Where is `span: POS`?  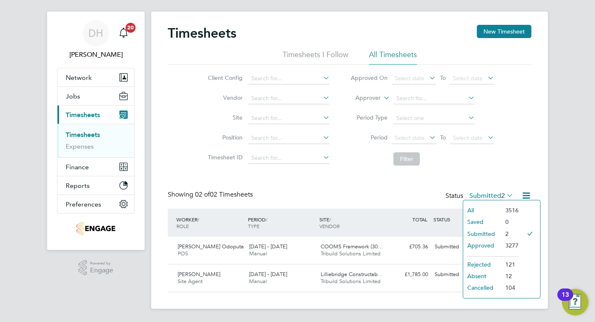 span: POS is located at coordinates (183, 253).